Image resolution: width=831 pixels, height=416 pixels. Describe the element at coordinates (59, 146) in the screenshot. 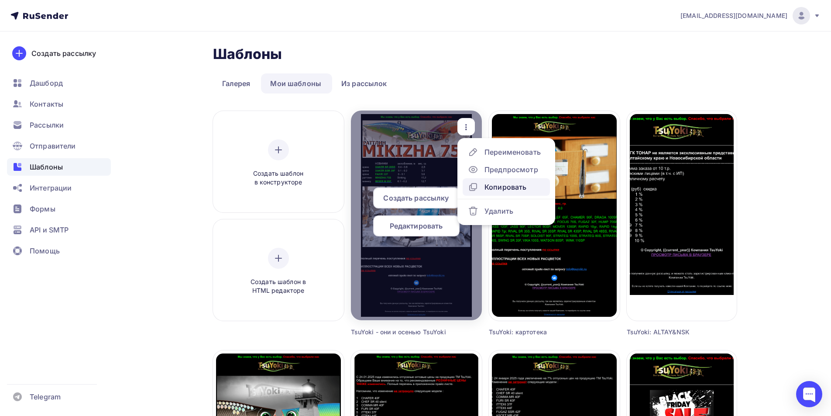

I see `a: Отправители` at that location.